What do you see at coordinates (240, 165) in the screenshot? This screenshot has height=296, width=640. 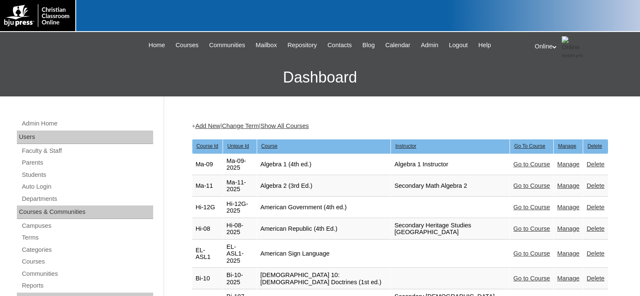 I see `td: Ma-09-2025` at bounding box center [240, 165].